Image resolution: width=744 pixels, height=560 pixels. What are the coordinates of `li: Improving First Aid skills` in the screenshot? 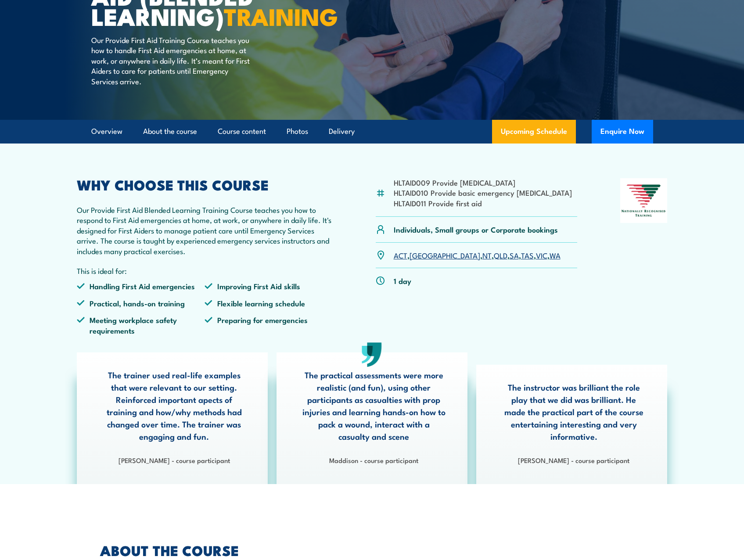 It's located at (269, 285).